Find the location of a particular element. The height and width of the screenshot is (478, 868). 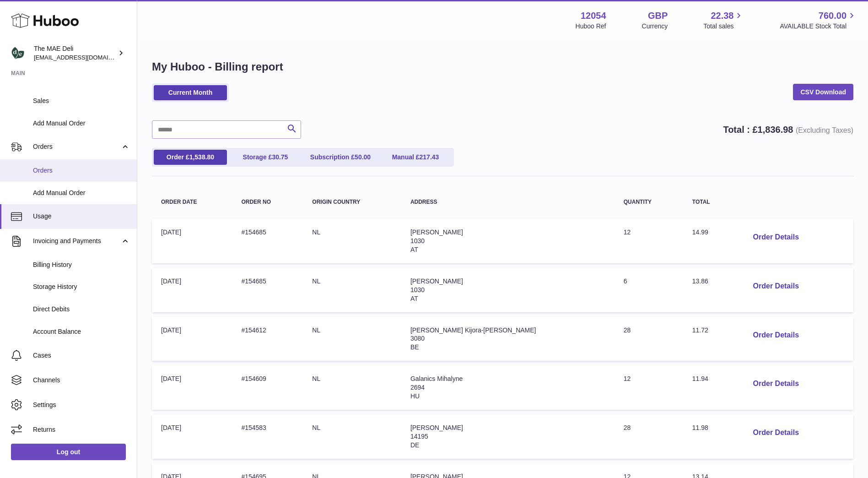

th: Total is located at coordinates (710, 202).